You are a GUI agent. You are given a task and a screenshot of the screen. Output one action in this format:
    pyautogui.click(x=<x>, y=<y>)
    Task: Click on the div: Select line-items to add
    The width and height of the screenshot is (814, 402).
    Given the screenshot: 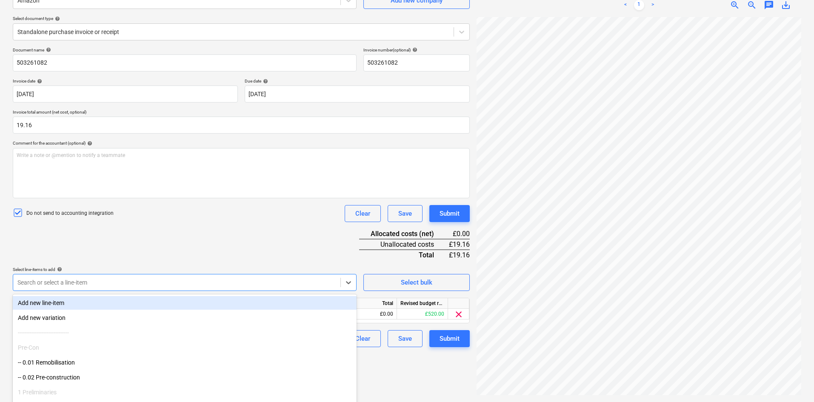 What is the action you would take?
    pyautogui.click(x=185, y=269)
    